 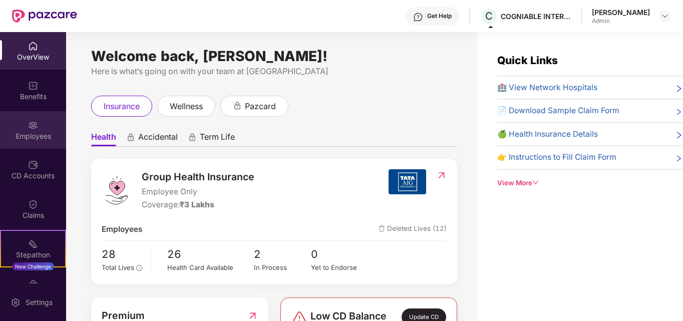 What do you see at coordinates (217, 139) in the screenshot?
I see `span: Term Life` at bounding box center [217, 139].